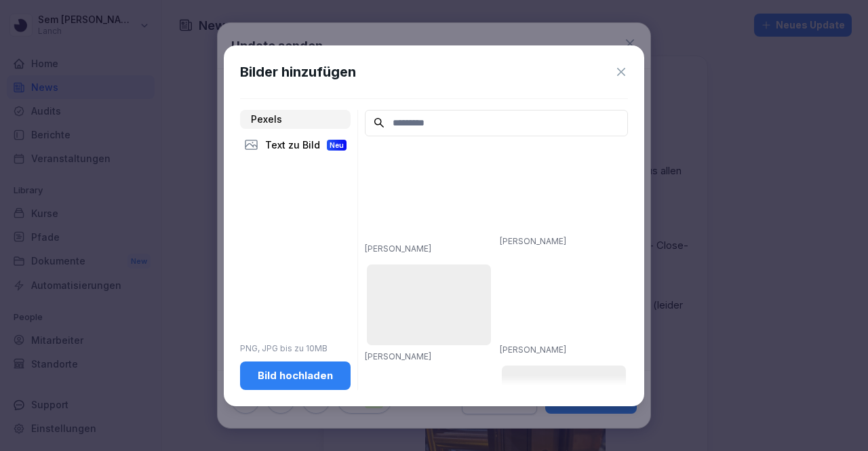 The image size is (868, 451). What do you see at coordinates (295, 145) in the screenshot?
I see `div: Text zu Bild` at bounding box center [295, 145].